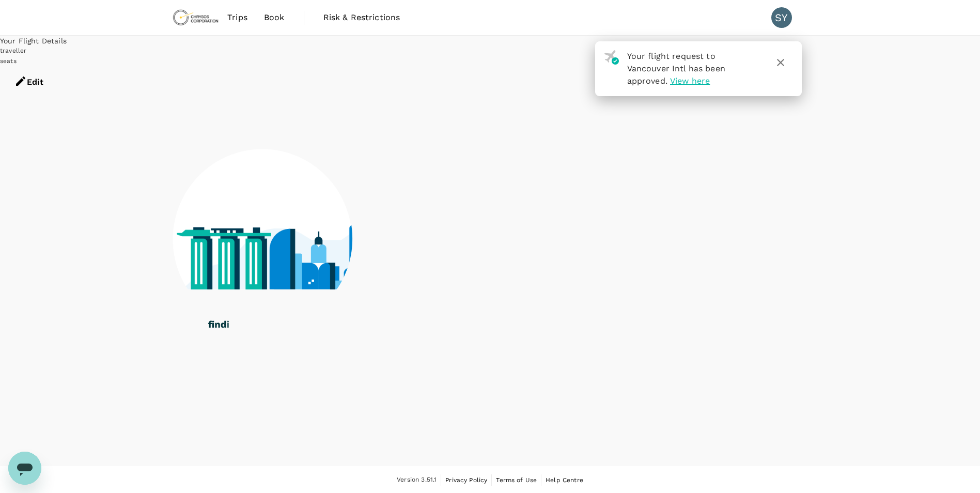  Describe the element at coordinates (274, 18) in the screenshot. I see `span: Book` at that location.